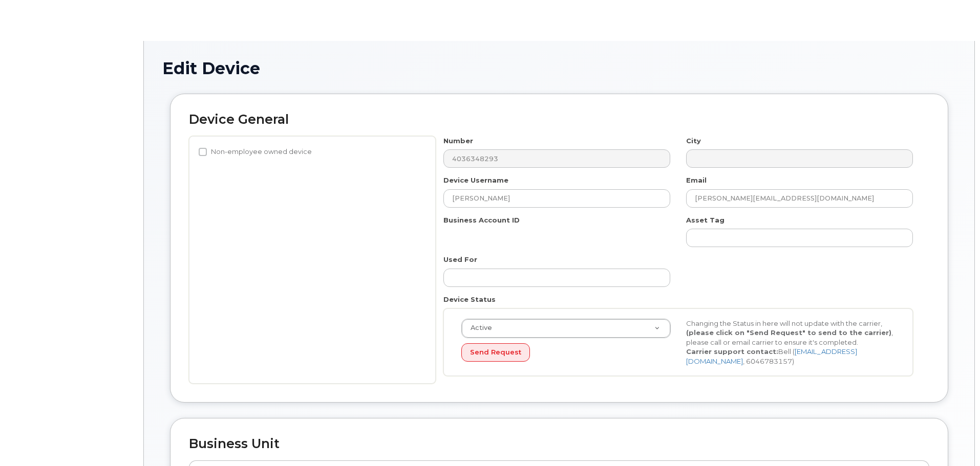 The image size is (980, 466). I want to click on h2: Business Unit, so click(560, 444).